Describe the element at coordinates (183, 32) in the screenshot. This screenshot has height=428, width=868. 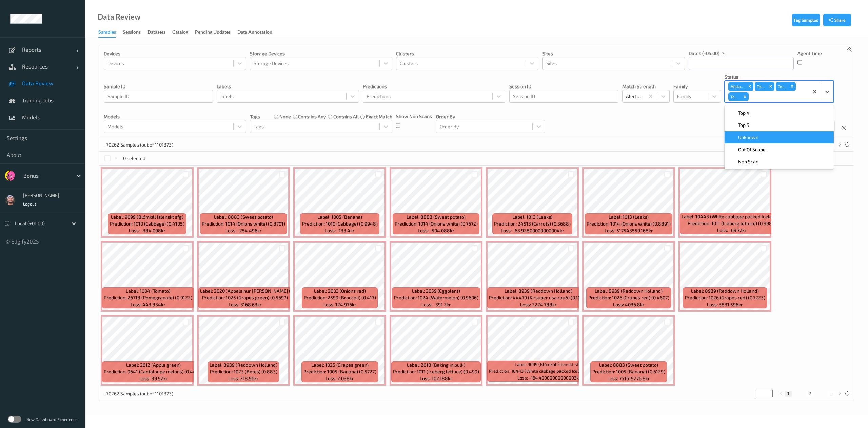
I see `a: Catalog` at that location.